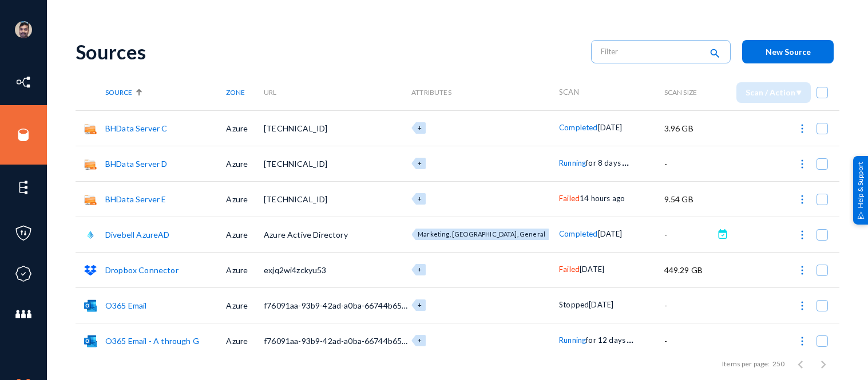 This screenshot has height=380, width=868. Describe the element at coordinates (714, 54) in the screenshot. I see `mat-icon: search` at that location.